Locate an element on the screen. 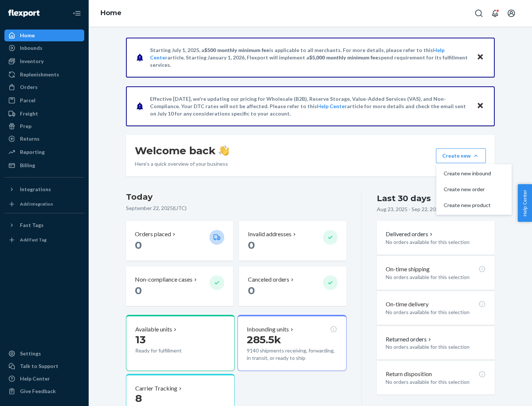 Image resolution: width=532 pixels, height=406 pixels. div: Returns is located at coordinates (30, 139).